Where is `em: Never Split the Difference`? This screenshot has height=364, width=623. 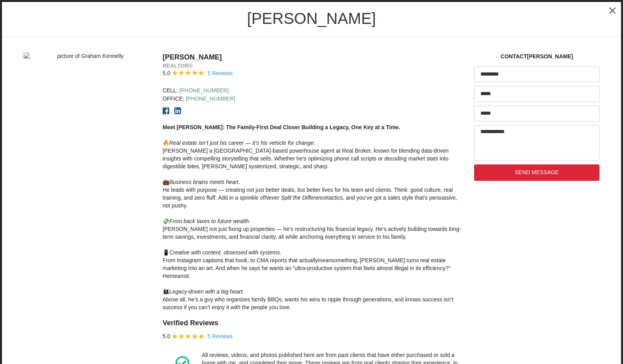 em: Never Split the Difference is located at coordinates (296, 198).